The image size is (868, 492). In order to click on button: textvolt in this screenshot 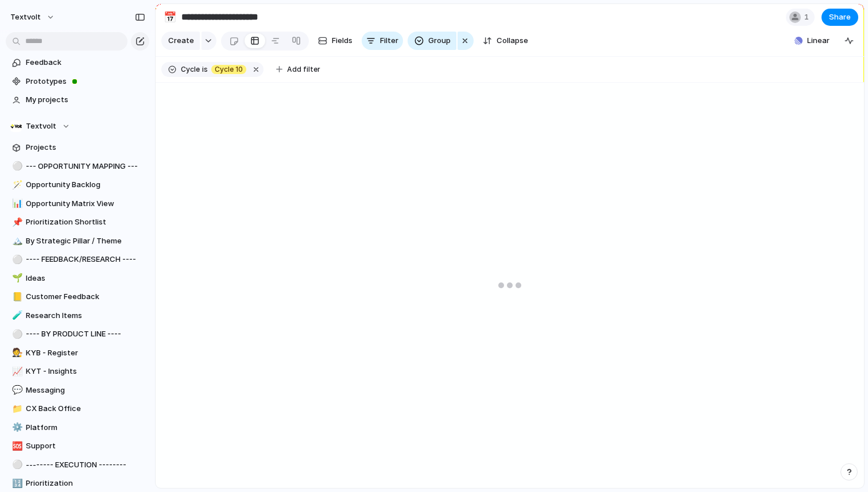, I will do `click(33, 17)`.